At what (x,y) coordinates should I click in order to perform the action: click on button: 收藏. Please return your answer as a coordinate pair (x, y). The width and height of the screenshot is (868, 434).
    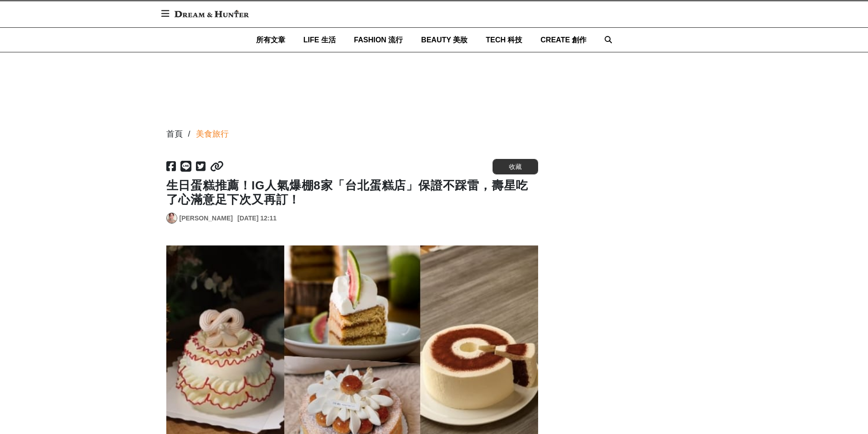
    Looking at the image, I should click on (515, 166).